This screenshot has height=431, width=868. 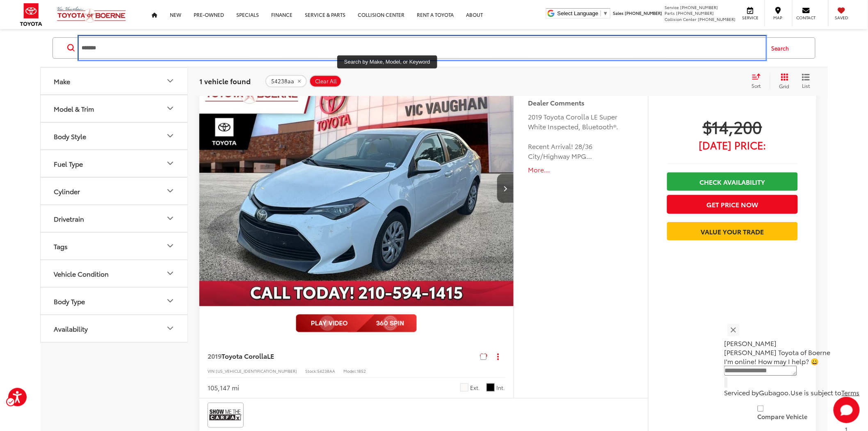 What do you see at coordinates (212, 370) in the screenshot?
I see `span: VIN:` at bounding box center [212, 370].